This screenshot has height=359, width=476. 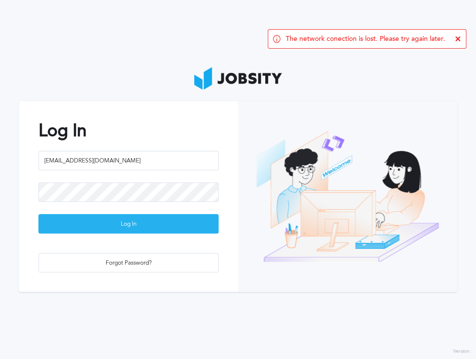 What do you see at coordinates (128, 263) in the screenshot?
I see `div: Forgot Password?` at bounding box center [128, 263].